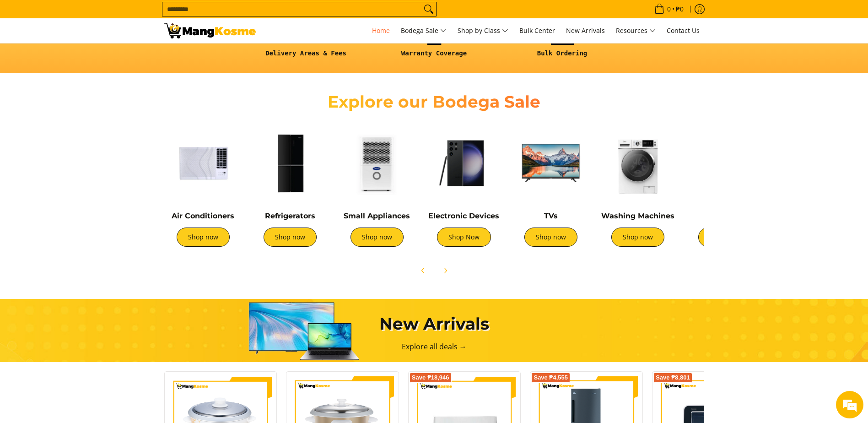 The width and height of the screenshot is (868, 423). Describe the element at coordinates (210, 30) in the screenshot. I see `img: Mang Kosme: Your Home Appliances Warehouse Sale Partner!` at that location.